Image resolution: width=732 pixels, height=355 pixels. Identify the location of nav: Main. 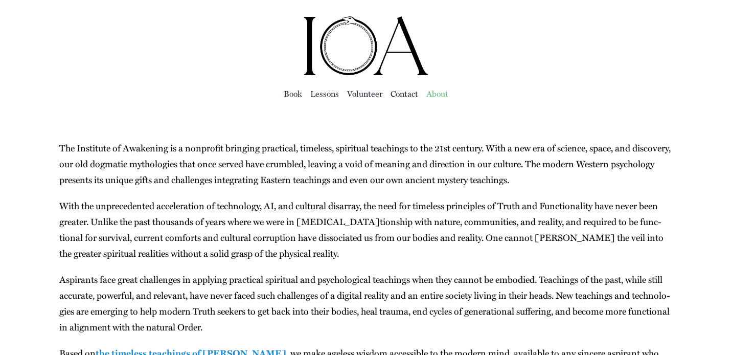
(366, 93).